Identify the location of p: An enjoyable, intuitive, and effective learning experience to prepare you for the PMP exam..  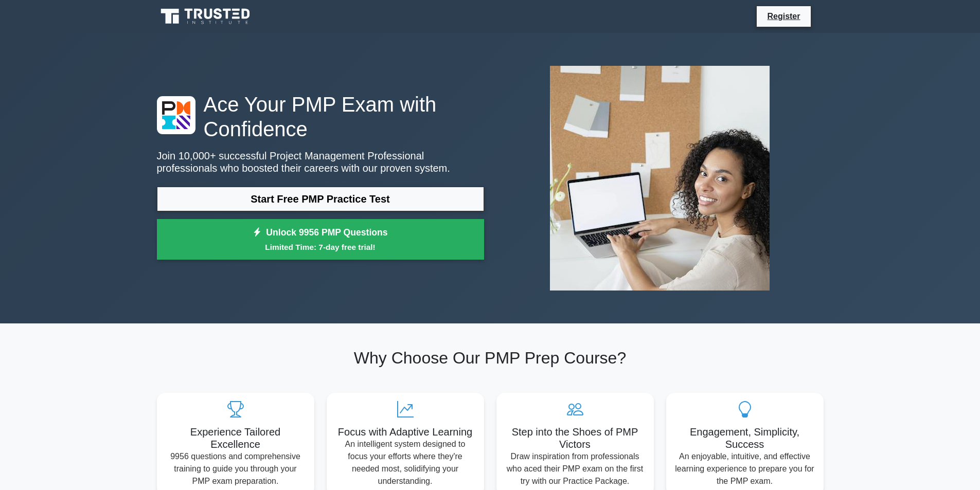
(745, 469).